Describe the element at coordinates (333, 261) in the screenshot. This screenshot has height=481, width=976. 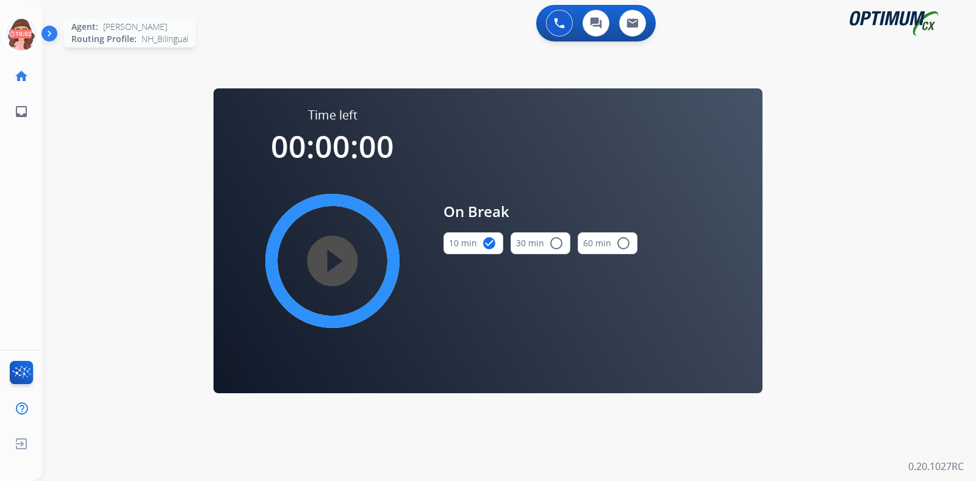
I see `mat-icon: play_circle_filled` at that location.